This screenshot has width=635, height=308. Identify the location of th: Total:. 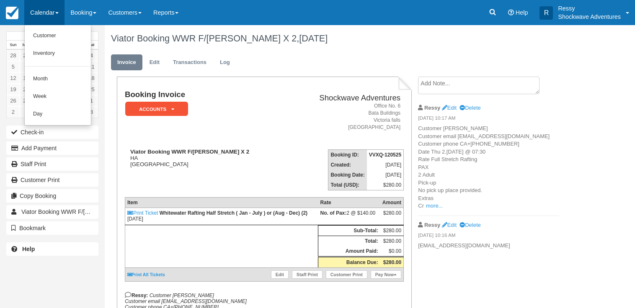
(349, 241).